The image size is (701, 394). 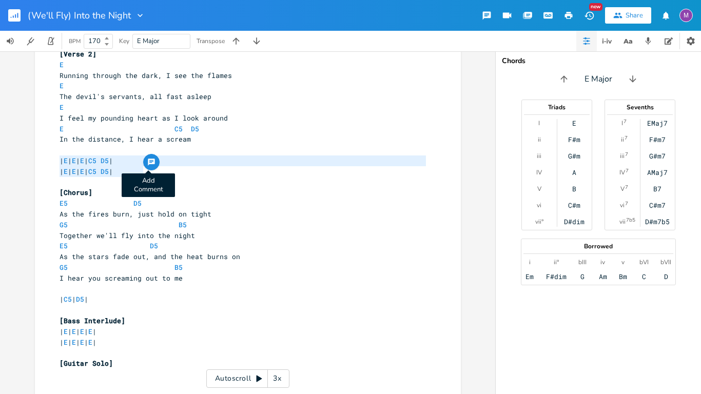 I want to click on span: The devil's servants, all fast asleep, so click(x=136, y=97).